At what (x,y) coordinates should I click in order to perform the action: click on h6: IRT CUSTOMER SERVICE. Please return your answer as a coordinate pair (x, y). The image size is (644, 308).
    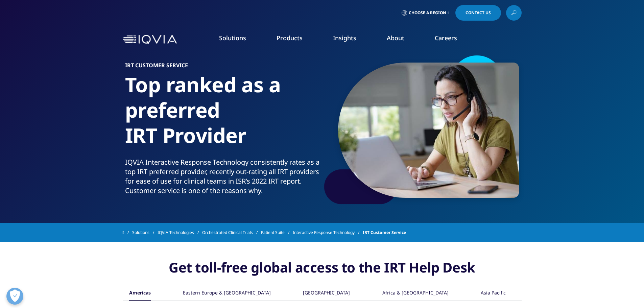
    Looking at the image, I should click on (222, 67).